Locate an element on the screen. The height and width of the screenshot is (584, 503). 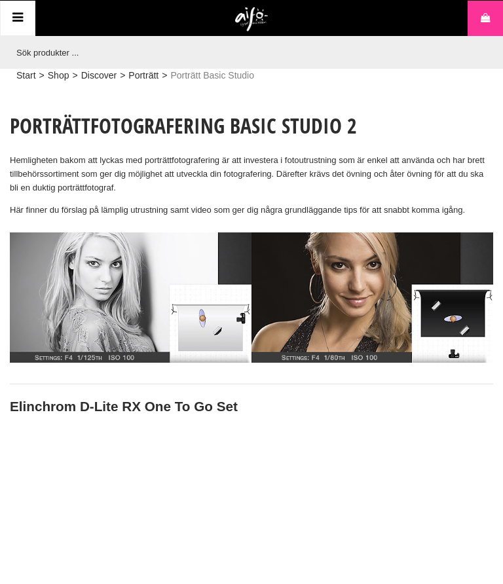
p: Här finner du förslag på lämplig utrustning samt video som ger dig några grundläggande tips för a... is located at coordinates (251, 210).